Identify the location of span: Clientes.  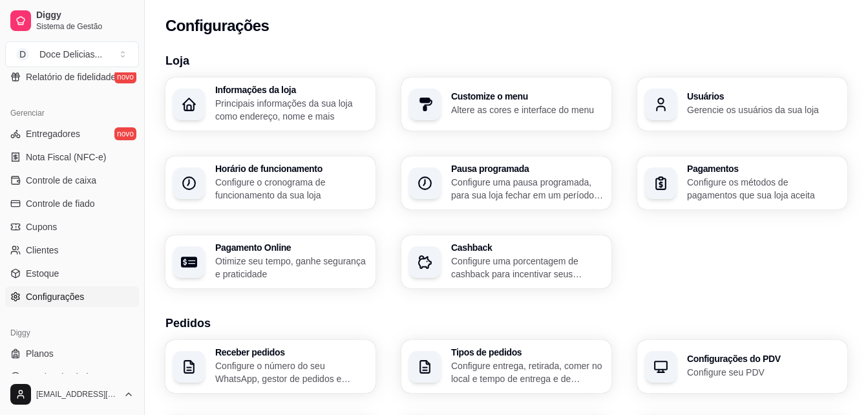
(42, 250).